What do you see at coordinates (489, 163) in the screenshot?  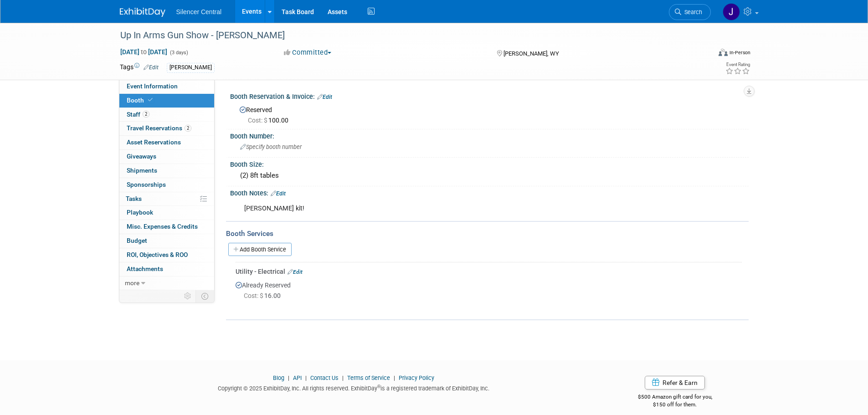 I see `div: Booth Size:` at bounding box center [489, 163].